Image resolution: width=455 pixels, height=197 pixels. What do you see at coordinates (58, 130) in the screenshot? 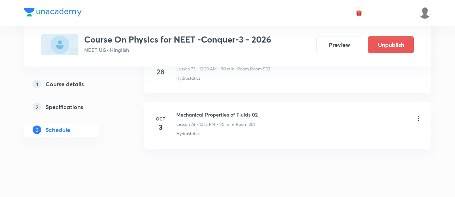
I see `h5: Schedule` at bounding box center [58, 130].